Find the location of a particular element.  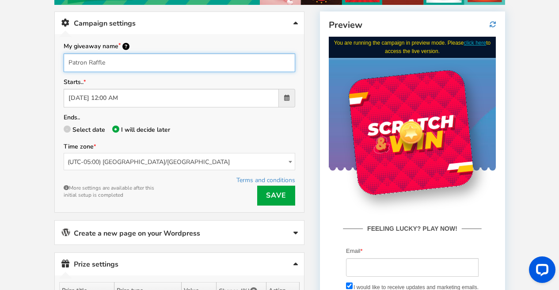

label: Starts.. is located at coordinates (75, 82).